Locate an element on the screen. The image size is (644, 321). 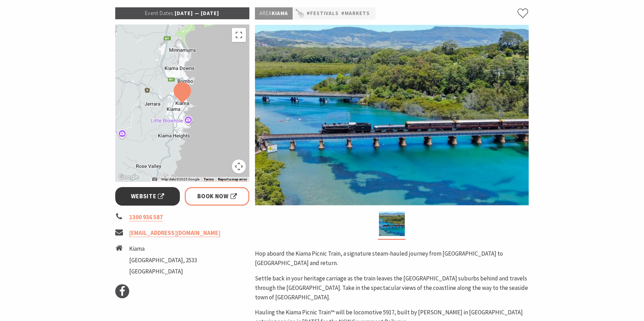
span: Book Now is located at coordinates (217, 196).